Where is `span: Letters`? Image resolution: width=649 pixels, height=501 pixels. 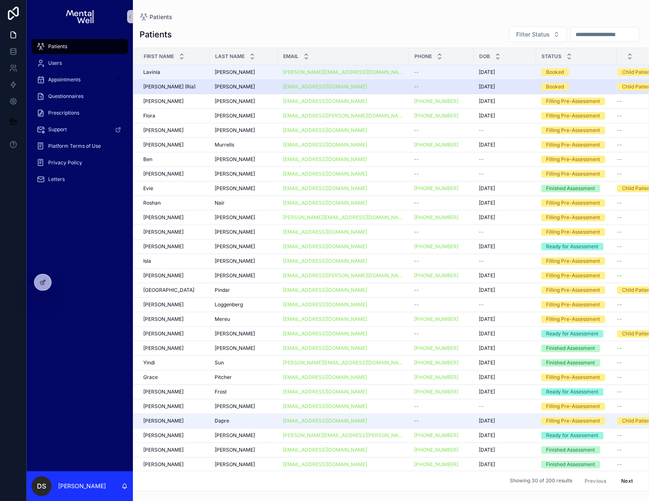
span: Letters is located at coordinates (56, 179).